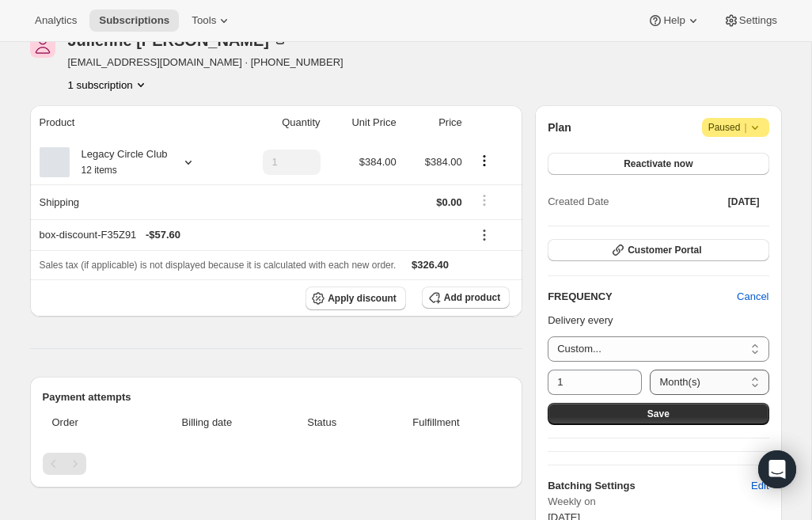 The image size is (812, 520). Describe the element at coordinates (134, 20) in the screenshot. I see `span: Subscriptions` at that location.